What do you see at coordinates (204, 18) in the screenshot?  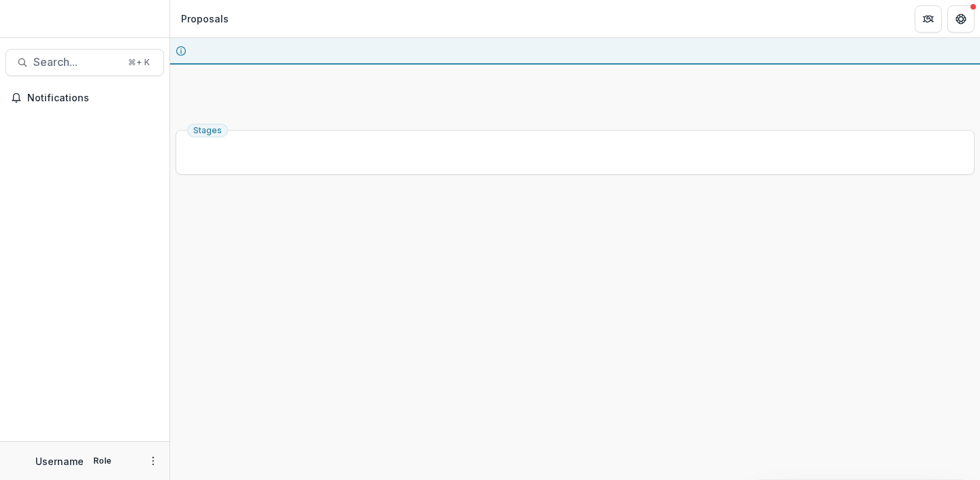 I see `div: Proposals` at bounding box center [204, 18].